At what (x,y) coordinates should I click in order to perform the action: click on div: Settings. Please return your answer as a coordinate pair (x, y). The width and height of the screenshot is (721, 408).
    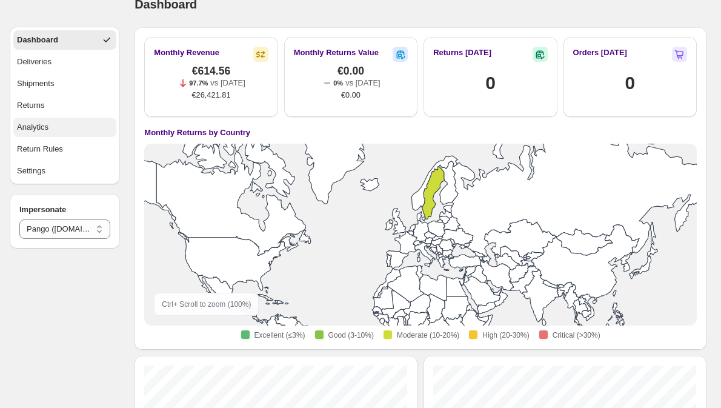
    Looking at the image, I should click on (31, 171).